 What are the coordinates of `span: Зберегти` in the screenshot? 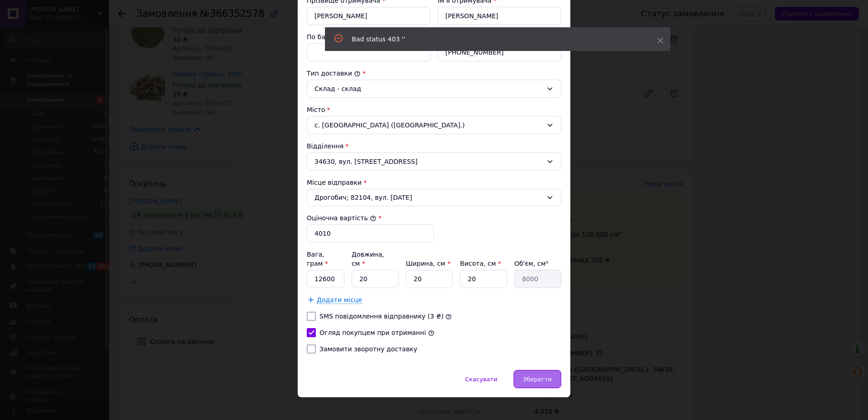 It's located at (537, 379).